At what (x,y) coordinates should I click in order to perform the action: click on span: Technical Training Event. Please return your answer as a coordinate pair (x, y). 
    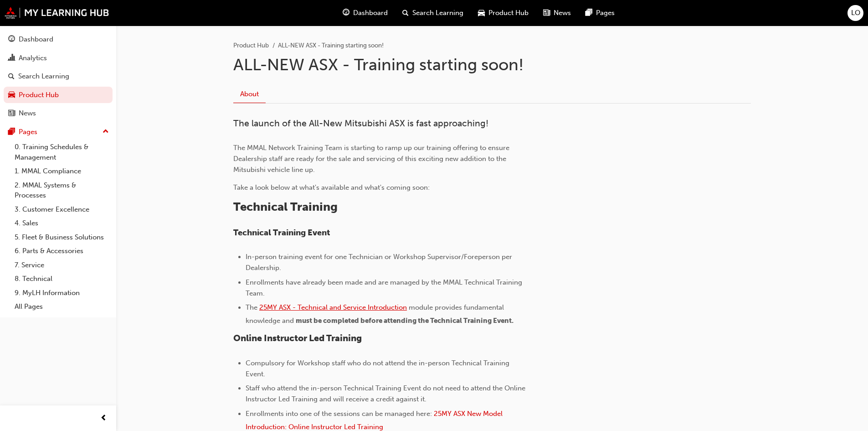
    Looking at the image, I should click on (282, 232).